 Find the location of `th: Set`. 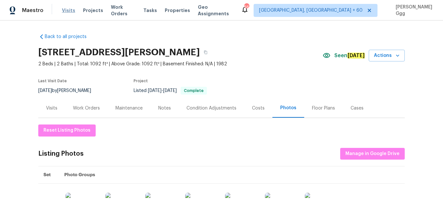

th: Set is located at coordinates (49, 175).